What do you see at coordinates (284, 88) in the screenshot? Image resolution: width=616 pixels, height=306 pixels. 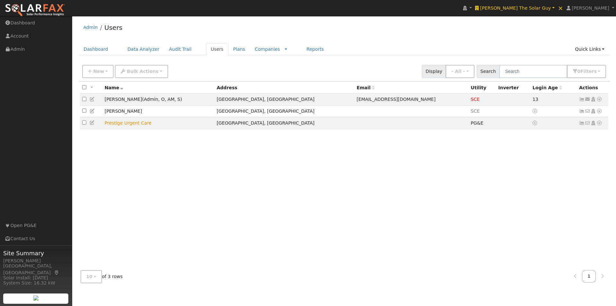 I see `div: Address` at bounding box center [284, 88].